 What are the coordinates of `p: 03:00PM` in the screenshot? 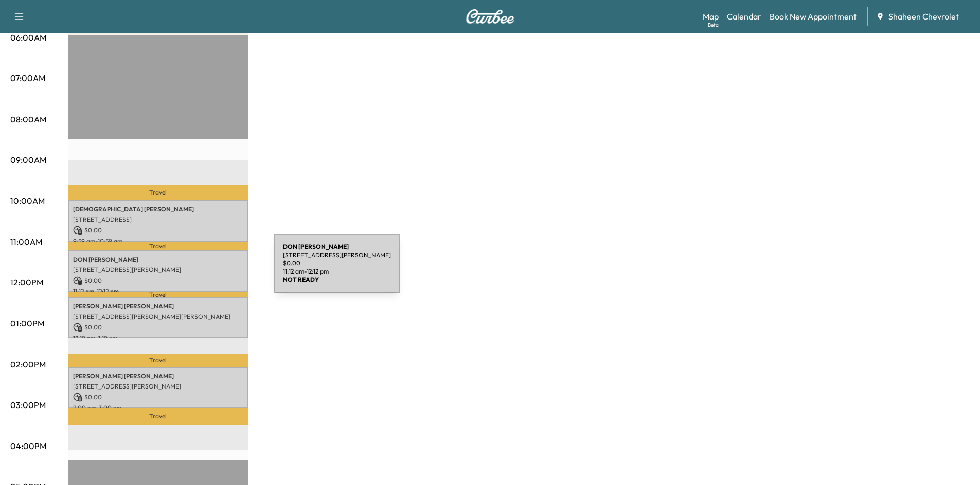 It's located at (28, 405).